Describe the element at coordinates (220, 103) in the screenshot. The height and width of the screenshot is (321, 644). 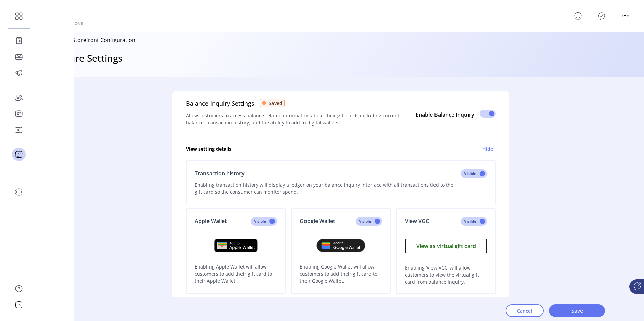
I see `h5: Balance Inquiry Settings` at that location.